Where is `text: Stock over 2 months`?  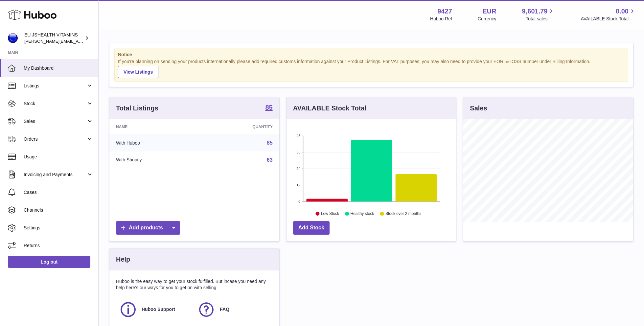 text: Stock over 2 months is located at coordinates (403, 213).